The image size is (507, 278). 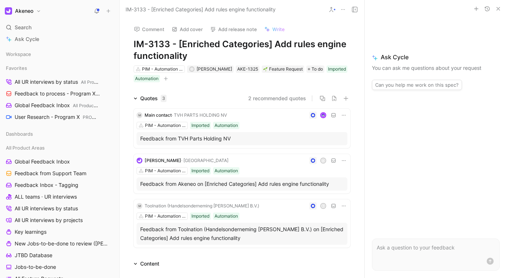 I want to click on div: AKE-1325, so click(x=247, y=69).